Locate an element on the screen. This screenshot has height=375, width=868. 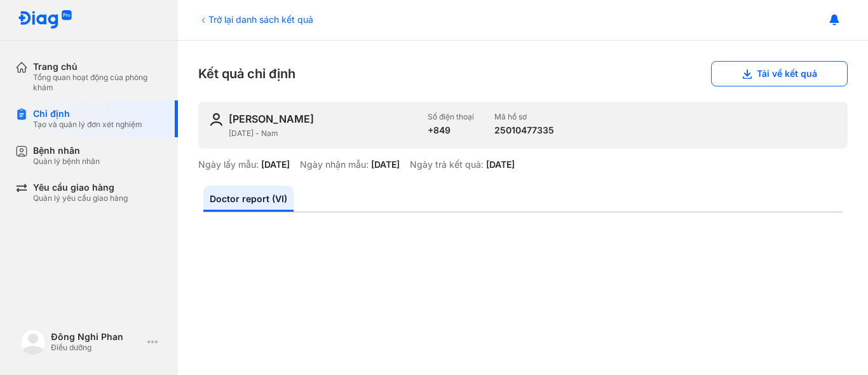
div: Trang chủ is located at coordinates (98, 67).